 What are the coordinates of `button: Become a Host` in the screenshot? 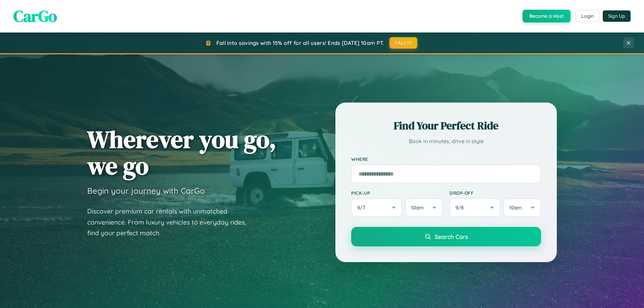 It's located at (546, 16).